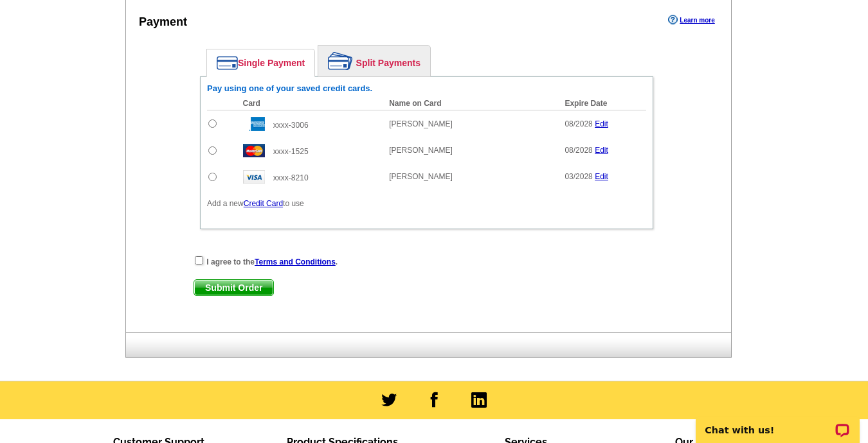 Image resolution: width=868 pixels, height=443 pixels. What do you see at coordinates (163, 22) in the screenshot?
I see `div: Payment` at bounding box center [163, 22].